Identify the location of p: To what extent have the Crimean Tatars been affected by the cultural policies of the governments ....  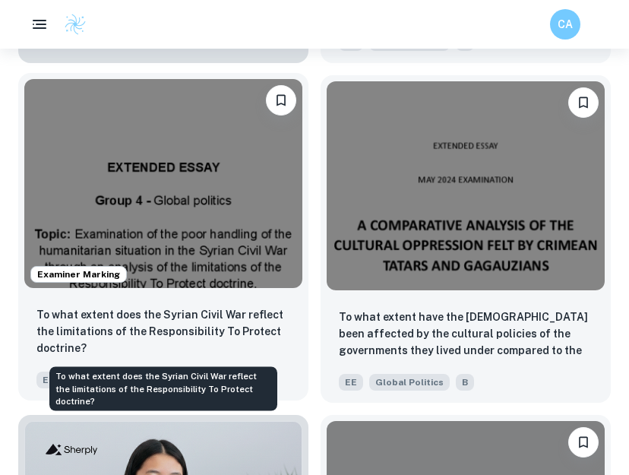
(466, 334).